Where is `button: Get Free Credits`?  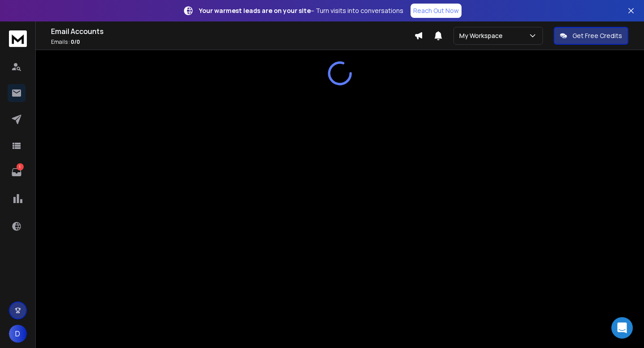 button: Get Free Credits is located at coordinates (591, 36).